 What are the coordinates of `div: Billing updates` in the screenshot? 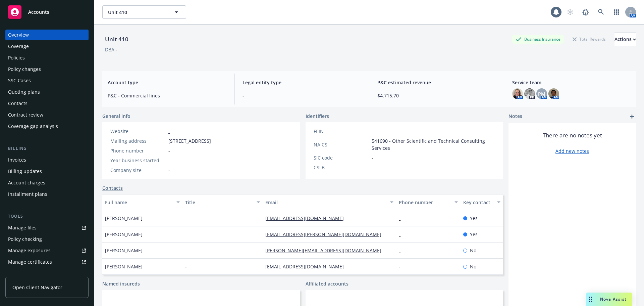 It's located at (25, 171).